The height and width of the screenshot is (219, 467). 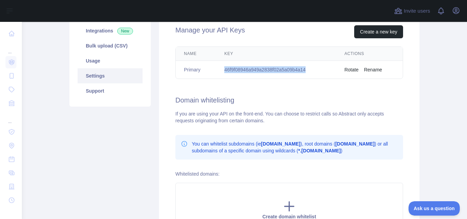 I want to click on button: Invite users, so click(x=412, y=11).